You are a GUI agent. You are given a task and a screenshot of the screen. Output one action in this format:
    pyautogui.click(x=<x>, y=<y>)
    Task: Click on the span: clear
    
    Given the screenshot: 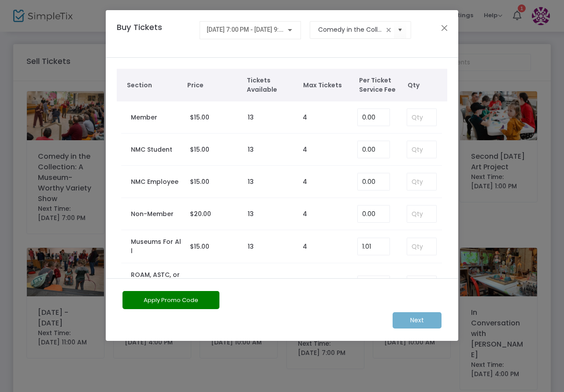 What is the action you would take?
    pyautogui.click(x=389, y=30)
    